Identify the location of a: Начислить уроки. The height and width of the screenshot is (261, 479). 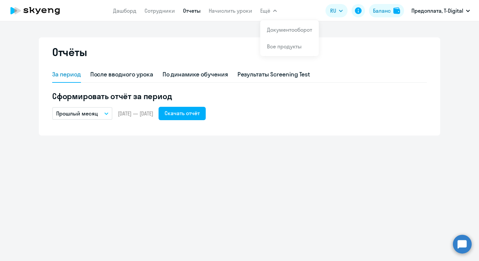
(230, 11).